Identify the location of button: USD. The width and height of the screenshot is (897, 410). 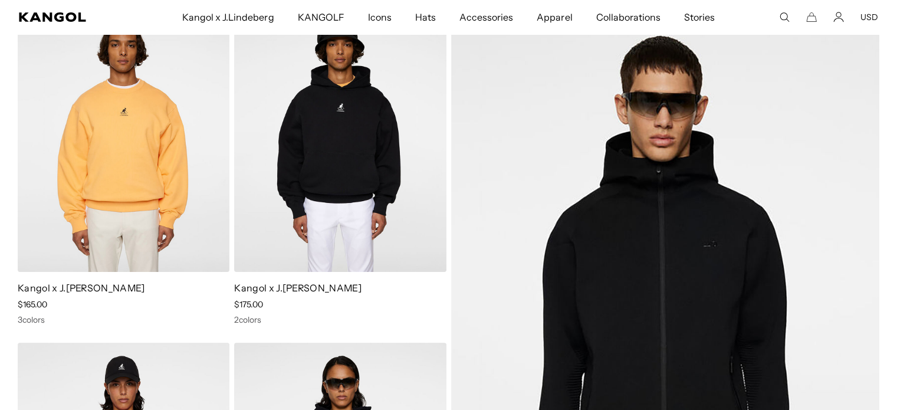
(869, 17).